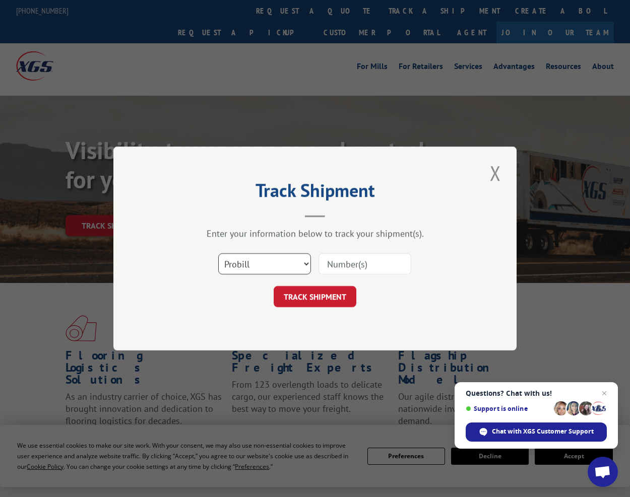 The height and width of the screenshot is (497, 630). I want to click on span: Questions? Chat with us!, so click(536, 393).